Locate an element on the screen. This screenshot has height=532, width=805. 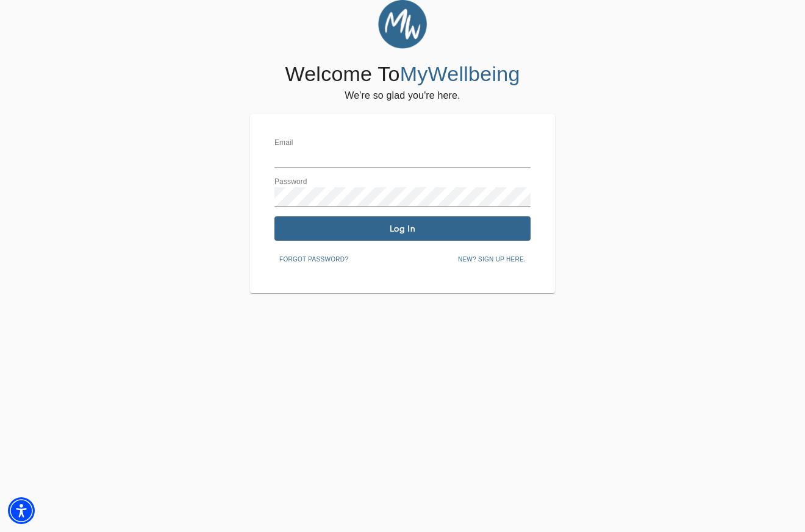
button: Log In is located at coordinates (402, 228).